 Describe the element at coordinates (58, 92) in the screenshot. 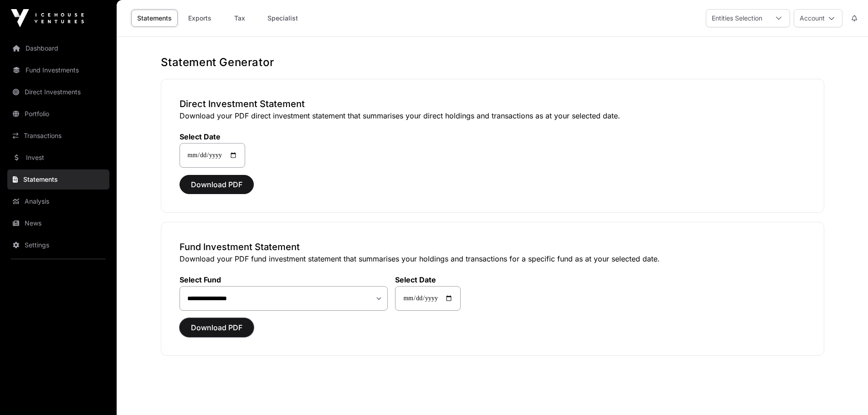

I see `a: Direct Investments` at that location.